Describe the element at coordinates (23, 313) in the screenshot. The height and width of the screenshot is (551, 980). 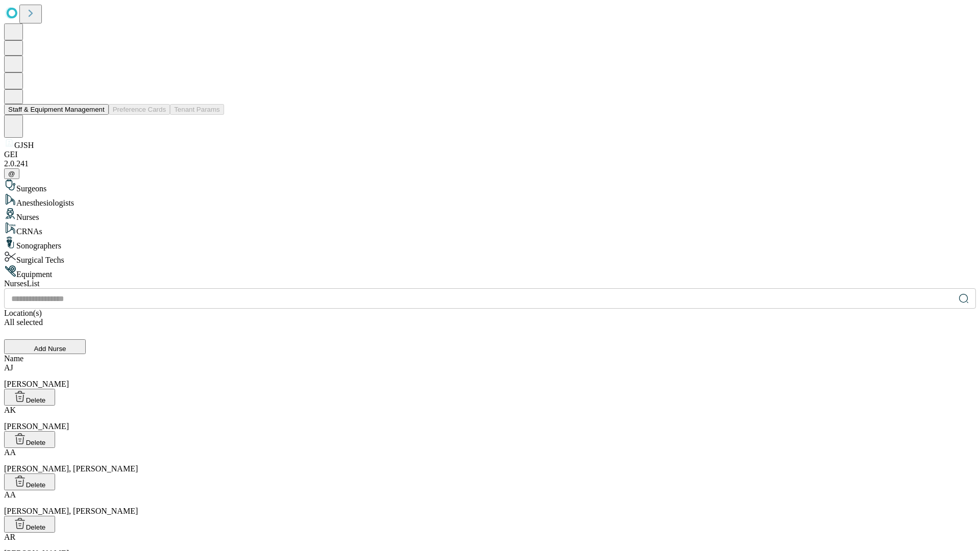
I see `span: Location(s)` at that location.